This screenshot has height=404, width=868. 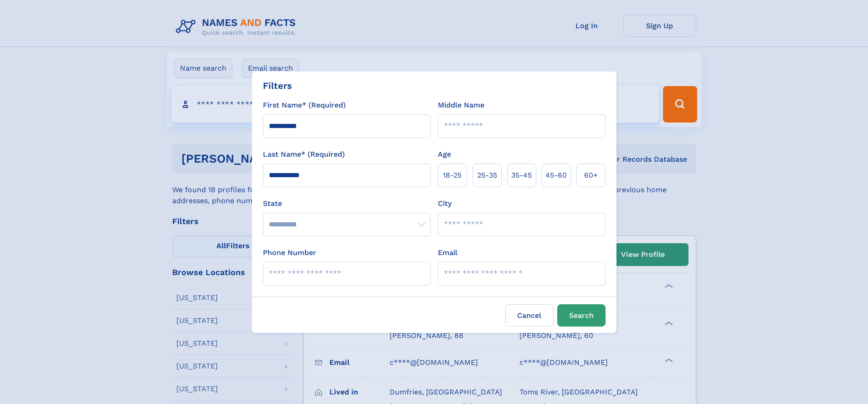 I want to click on span: 18‑25, so click(x=452, y=176).